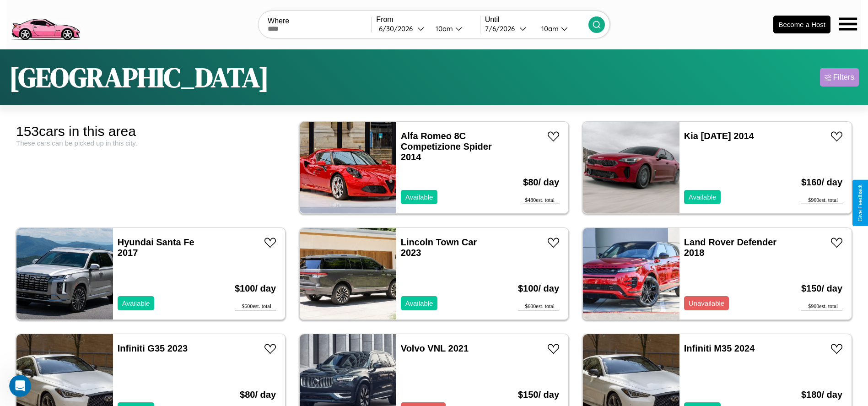 The height and width of the screenshot is (406, 868). Describe the element at coordinates (156, 247) in the screenshot. I see `a: Hyundai Santa Fe 2017` at that location.